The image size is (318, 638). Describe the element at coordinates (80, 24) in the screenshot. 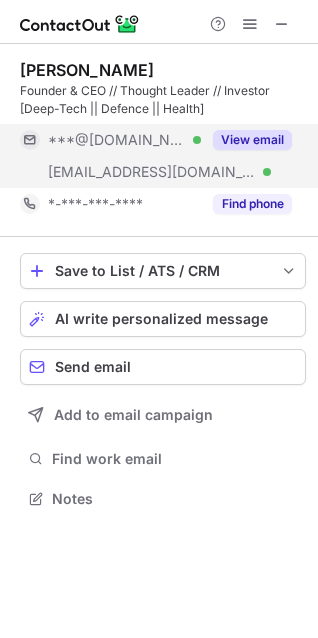

I see `img: ContactOut v5.3.10` at that location.